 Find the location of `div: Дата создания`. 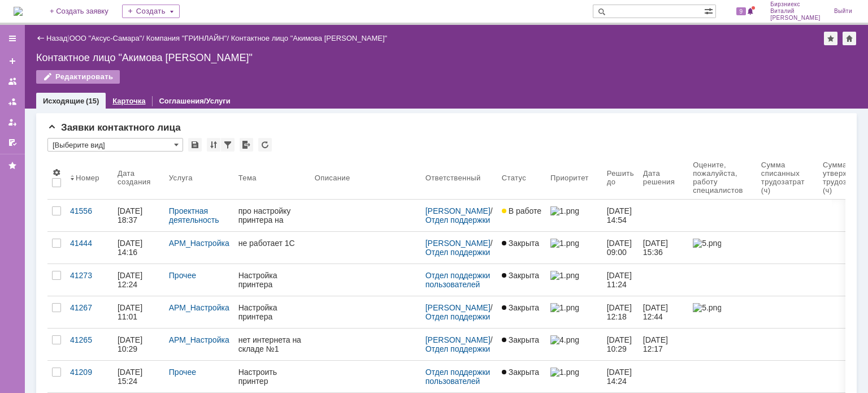

div: Дата создания is located at coordinates (134, 178).